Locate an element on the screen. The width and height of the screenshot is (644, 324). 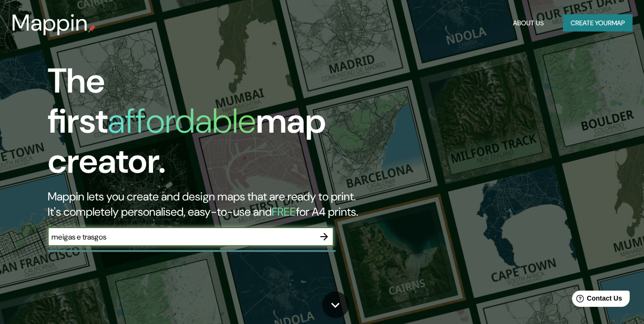
input: Choose your favourite place is located at coordinates (181, 236).